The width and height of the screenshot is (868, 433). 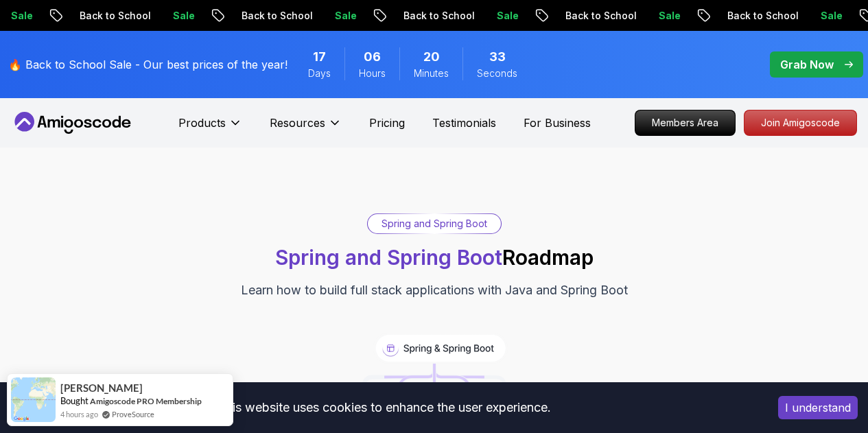 What do you see at coordinates (387, 123) in the screenshot?
I see `p: Pricing` at bounding box center [387, 123].